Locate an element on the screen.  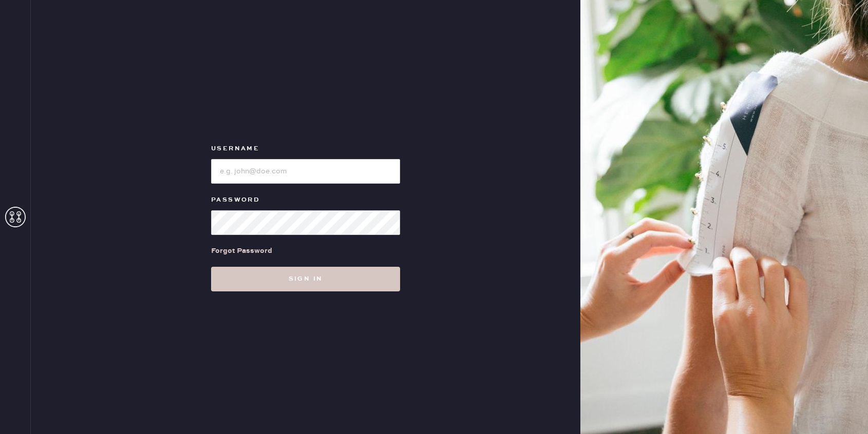
a: Forgot Password is located at coordinates (241, 251).